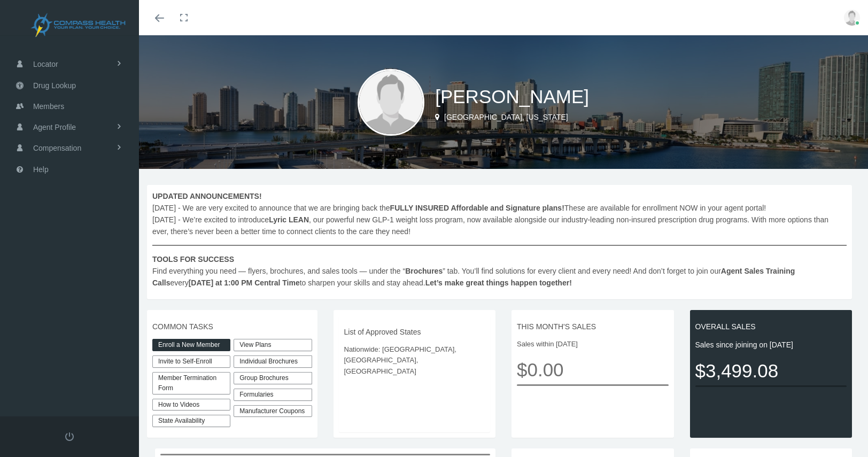 The image size is (868, 457). I want to click on a: Enroll a New Member, so click(191, 345).